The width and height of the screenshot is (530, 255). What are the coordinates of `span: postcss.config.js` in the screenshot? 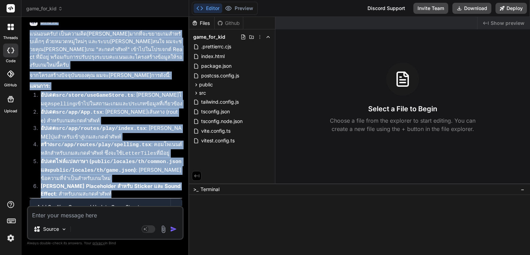 It's located at (220, 76).